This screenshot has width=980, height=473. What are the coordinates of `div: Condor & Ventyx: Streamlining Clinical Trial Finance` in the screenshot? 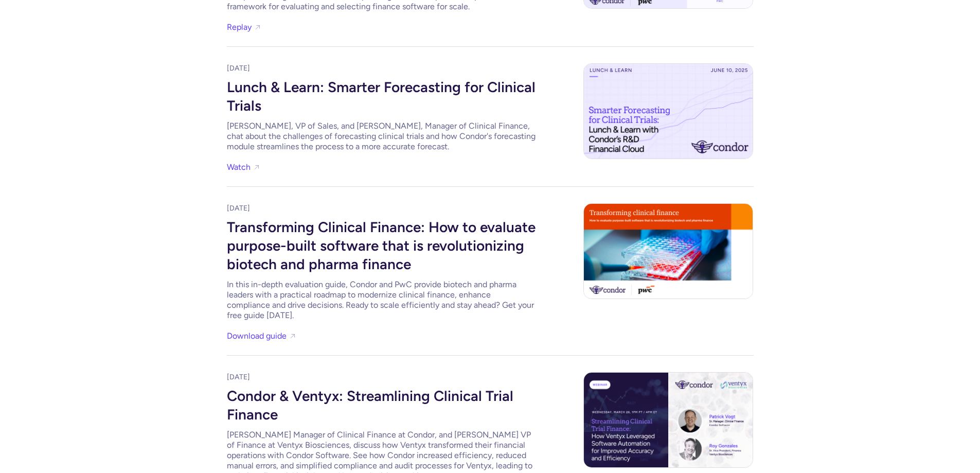 It's located at (381, 404).